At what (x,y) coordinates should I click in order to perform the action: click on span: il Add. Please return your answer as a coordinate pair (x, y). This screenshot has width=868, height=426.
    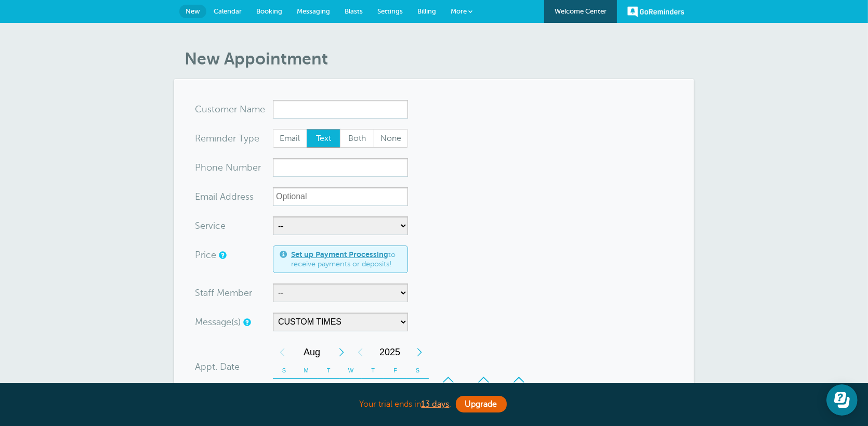
    Looking at the image, I should click on (225, 197).